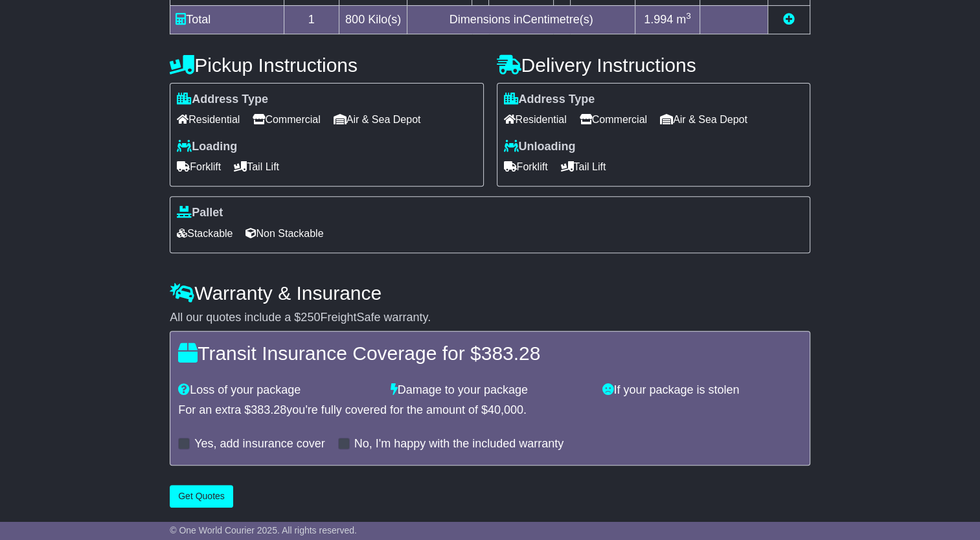 Image resolution: width=980 pixels, height=540 pixels. Describe the element at coordinates (505, 410) in the screenshot. I see `span: 40,000` at that location.